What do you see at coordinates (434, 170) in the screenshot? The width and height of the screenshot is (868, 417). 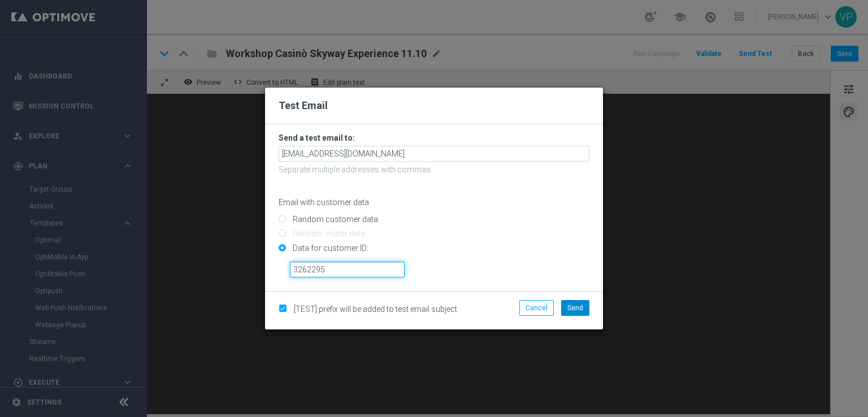 I see `p: Separate multiple addresses with commas` at bounding box center [434, 170].